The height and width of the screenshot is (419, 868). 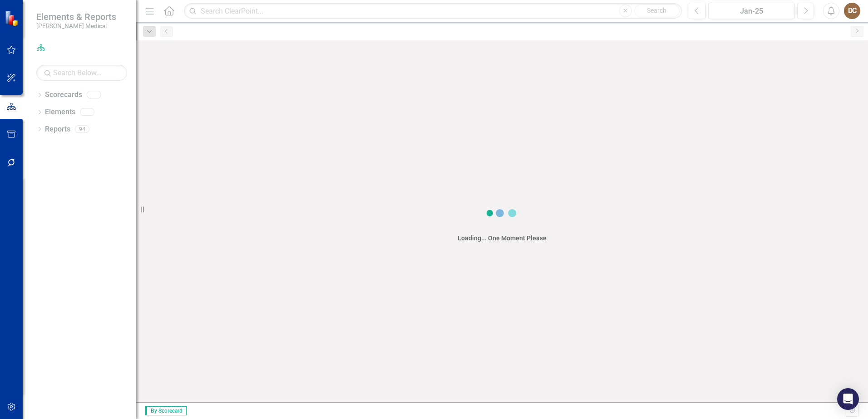 What do you see at coordinates (64, 95) in the screenshot?
I see `a: Scorecards` at bounding box center [64, 95].